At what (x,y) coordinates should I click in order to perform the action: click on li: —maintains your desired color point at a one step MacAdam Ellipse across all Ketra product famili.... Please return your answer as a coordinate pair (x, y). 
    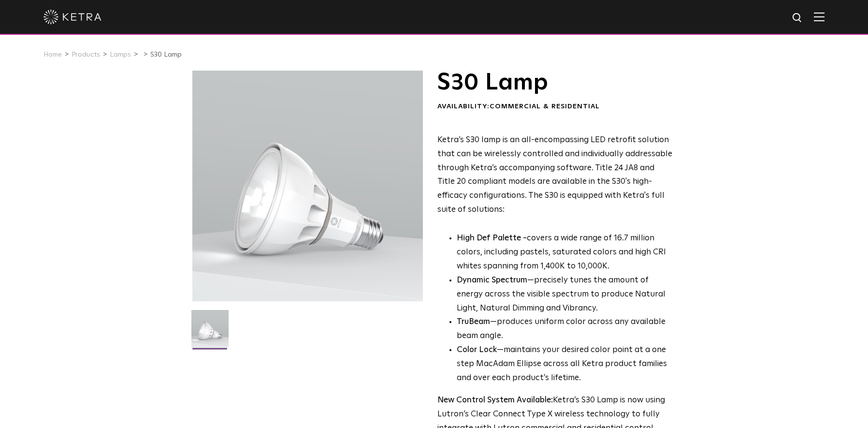
    Looking at the image, I should click on (565, 364).